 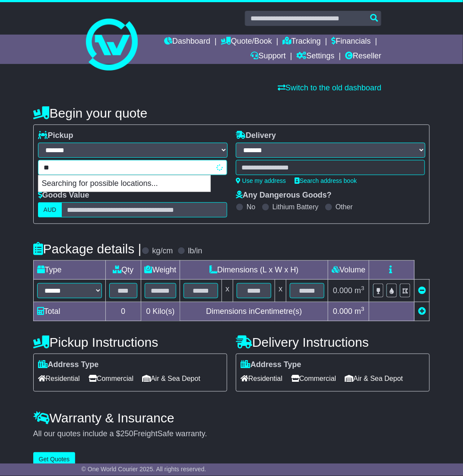 What do you see at coordinates (344, 206) in the screenshot?
I see `label: Other` at bounding box center [344, 206].